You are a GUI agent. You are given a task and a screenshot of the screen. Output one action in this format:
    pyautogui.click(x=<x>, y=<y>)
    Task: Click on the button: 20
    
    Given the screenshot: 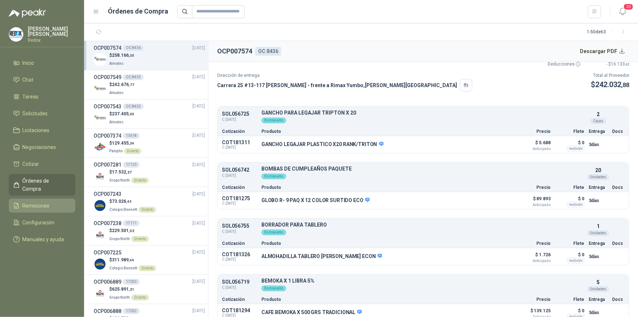 What is the action you would take?
    pyautogui.click(x=623, y=12)
    